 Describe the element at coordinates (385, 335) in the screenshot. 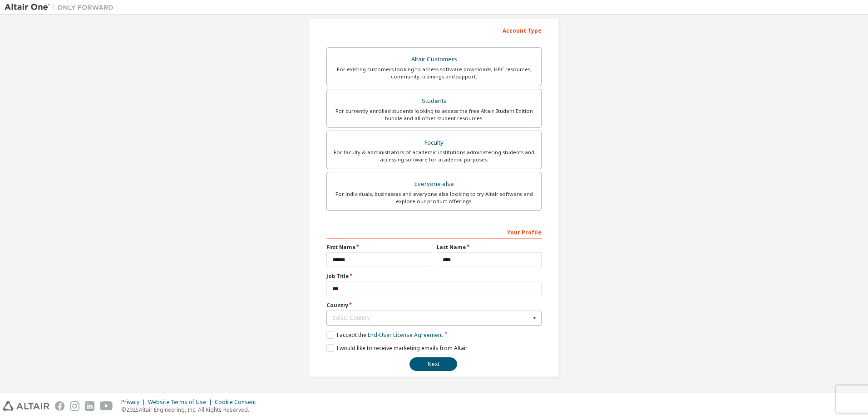

I see `label: I accept the` at that location.